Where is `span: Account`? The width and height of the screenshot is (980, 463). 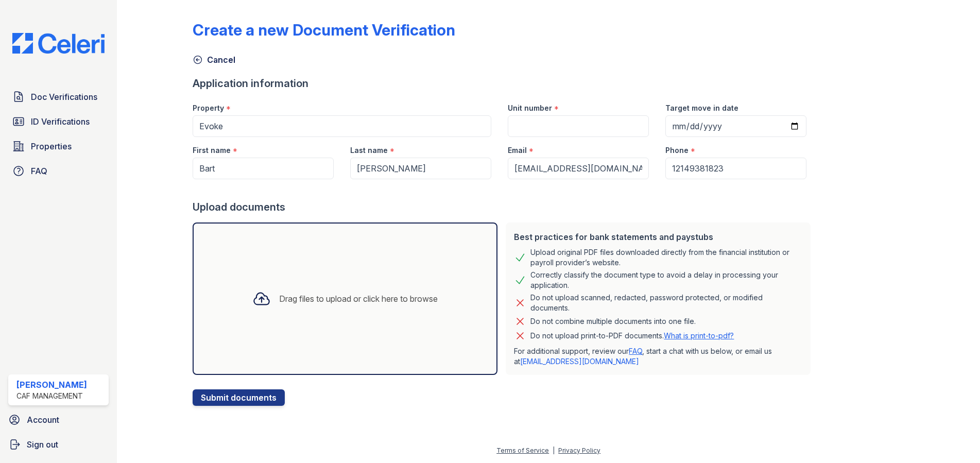
span: Account is located at coordinates (43, 419).